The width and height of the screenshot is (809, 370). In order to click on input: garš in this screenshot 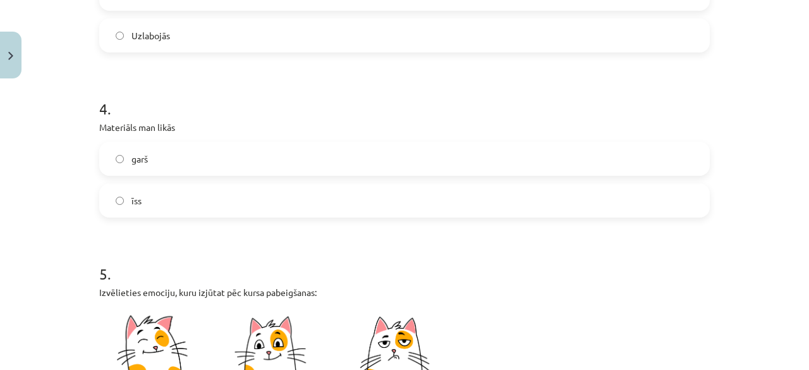, I will do `click(119, 159)`.